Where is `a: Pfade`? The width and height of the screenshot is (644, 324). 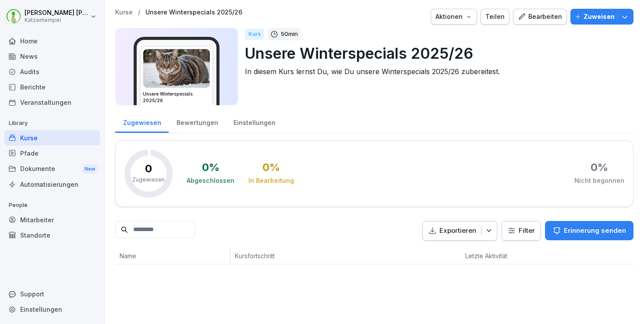 a: Pfade is located at coordinates (52, 153).